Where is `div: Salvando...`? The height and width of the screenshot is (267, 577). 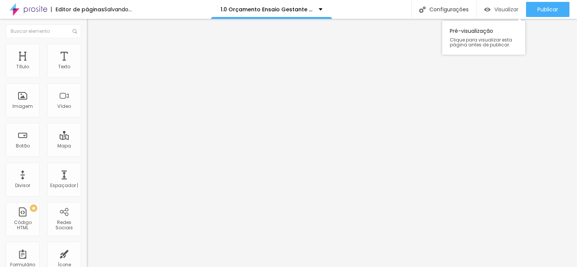
div: Salvando... is located at coordinates (118, 9).